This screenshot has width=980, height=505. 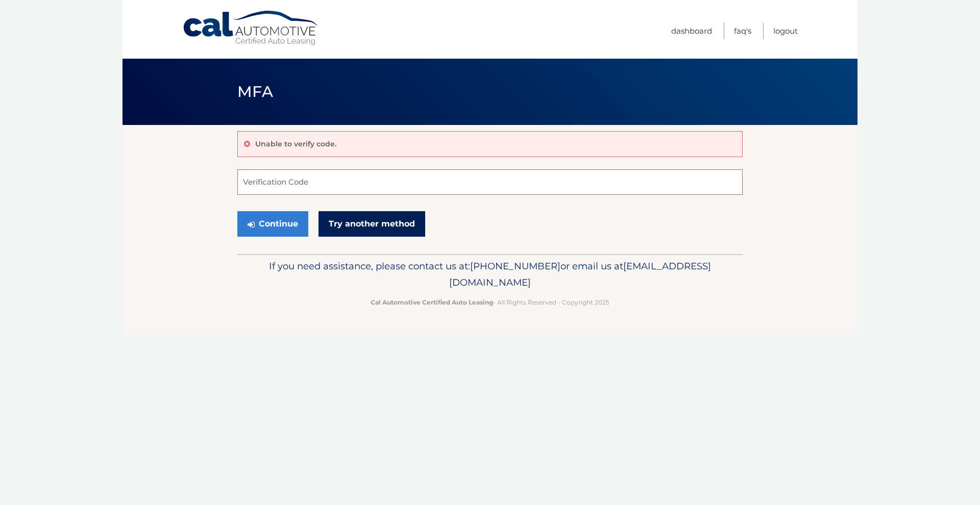 What do you see at coordinates (490, 274) in the screenshot?
I see `p: If you need assistance, please contact us at: or email us at` at bounding box center [490, 274].